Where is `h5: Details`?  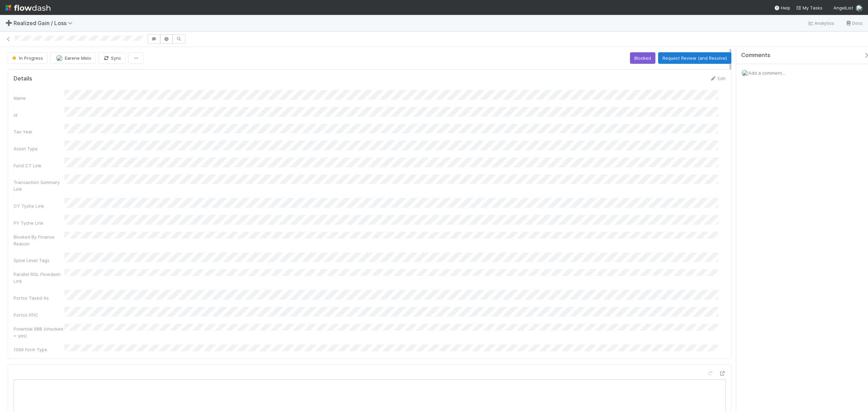
h5: Details is located at coordinates (23, 79).